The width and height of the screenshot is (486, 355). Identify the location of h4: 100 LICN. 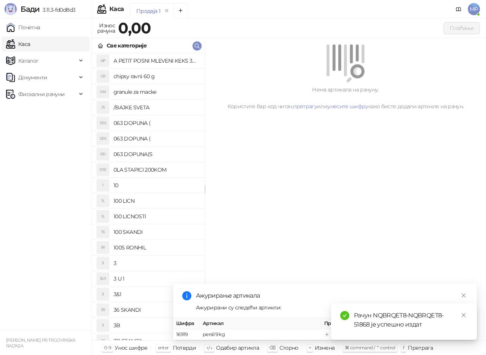
(156, 201).